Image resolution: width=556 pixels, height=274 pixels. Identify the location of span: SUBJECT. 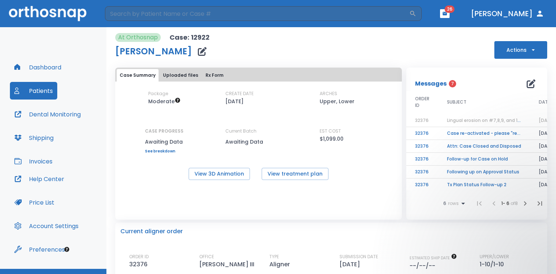
(457, 102).